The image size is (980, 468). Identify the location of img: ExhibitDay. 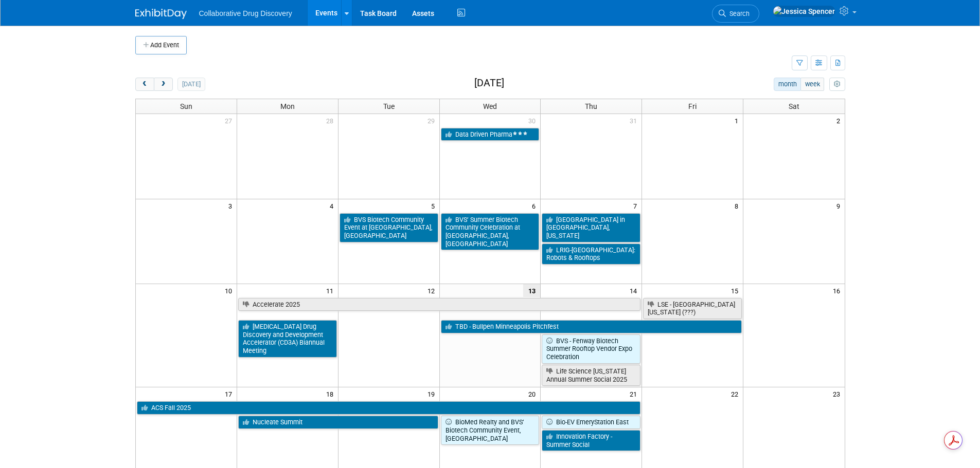
(161, 13).